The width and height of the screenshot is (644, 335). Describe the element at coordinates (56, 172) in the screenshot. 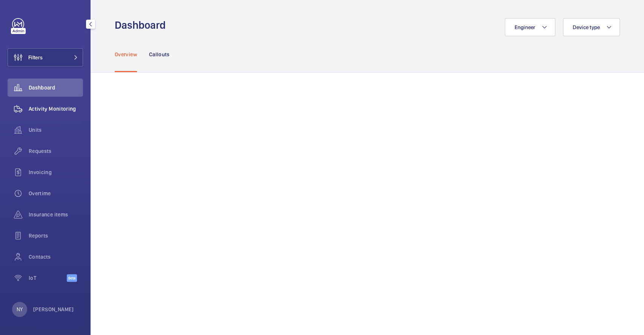

I see `span: Invoicing` at that location.